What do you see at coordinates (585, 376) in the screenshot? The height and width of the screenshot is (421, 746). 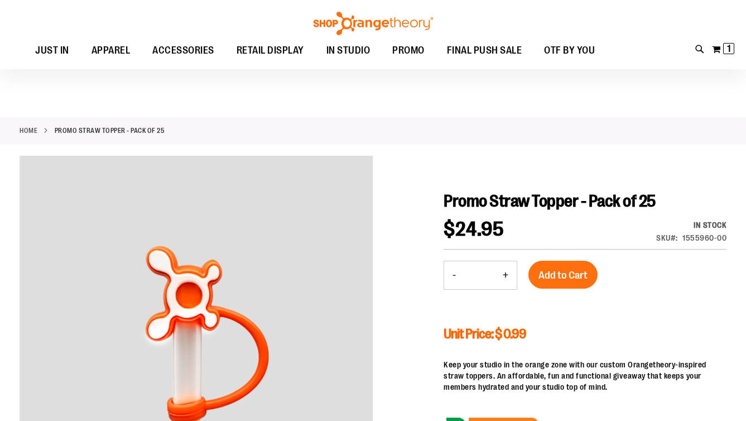 I see `p: Keep your studio in the orange zone with our custom Orangetheory-inspired straw toppers. An affor...` at bounding box center [585, 376].